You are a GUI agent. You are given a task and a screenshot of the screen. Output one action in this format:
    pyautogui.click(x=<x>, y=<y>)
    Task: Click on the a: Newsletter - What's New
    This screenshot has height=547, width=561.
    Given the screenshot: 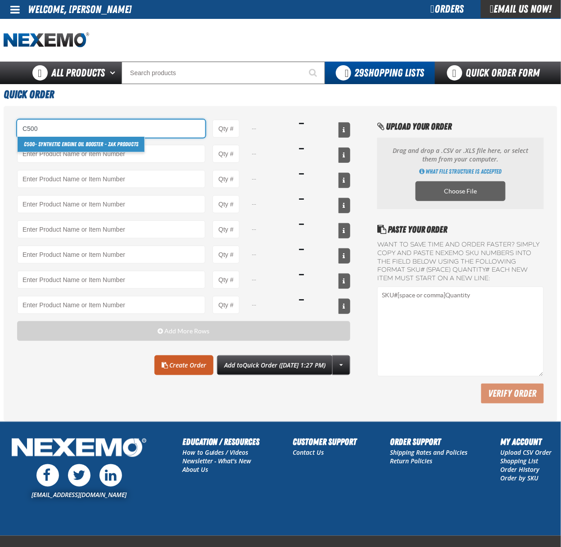 What is the action you would take?
    pyautogui.click(x=217, y=461)
    